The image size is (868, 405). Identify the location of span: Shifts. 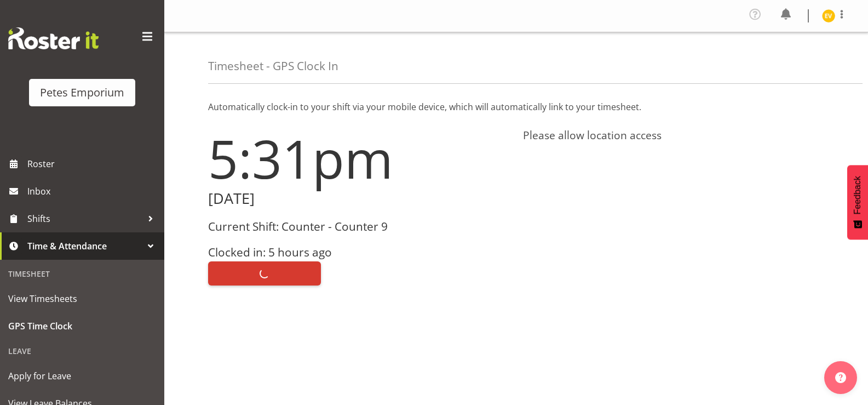
(85, 219).